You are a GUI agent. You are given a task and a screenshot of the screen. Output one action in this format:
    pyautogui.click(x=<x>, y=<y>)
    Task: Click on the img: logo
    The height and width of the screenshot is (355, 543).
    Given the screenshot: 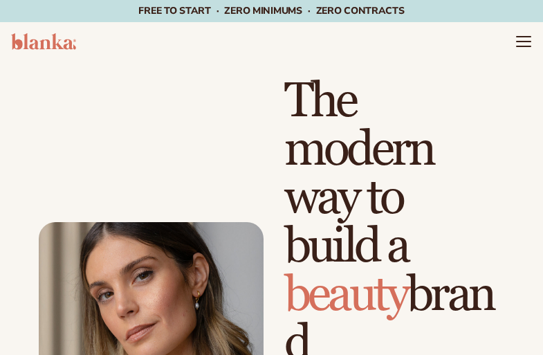 What is the action you would take?
    pyautogui.click(x=44, y=42)
    